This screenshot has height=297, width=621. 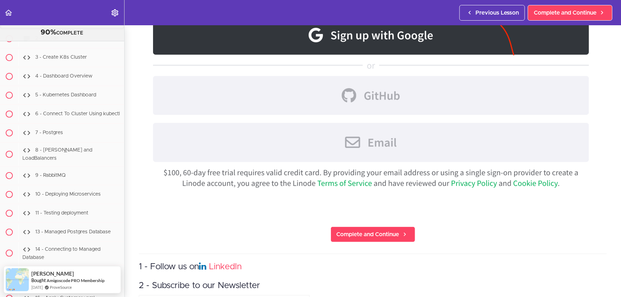 I want to click on div: COMPLETE, so click(x=62, y=33).